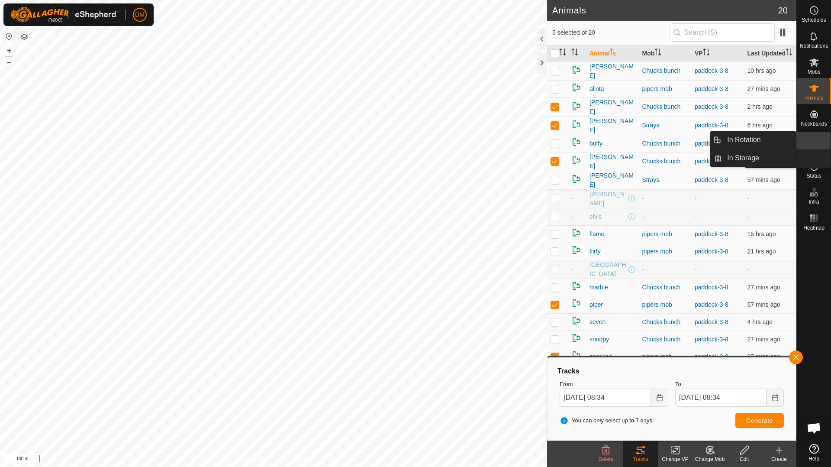 This screenshot has height=467, width=831. I want to click on a: In Storage, so click(759, 158).